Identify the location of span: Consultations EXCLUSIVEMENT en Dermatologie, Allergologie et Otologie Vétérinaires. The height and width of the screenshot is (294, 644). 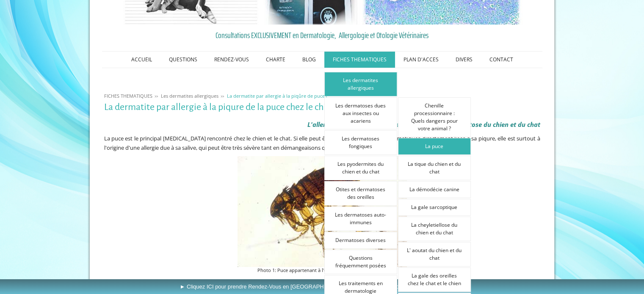
(322, 35).